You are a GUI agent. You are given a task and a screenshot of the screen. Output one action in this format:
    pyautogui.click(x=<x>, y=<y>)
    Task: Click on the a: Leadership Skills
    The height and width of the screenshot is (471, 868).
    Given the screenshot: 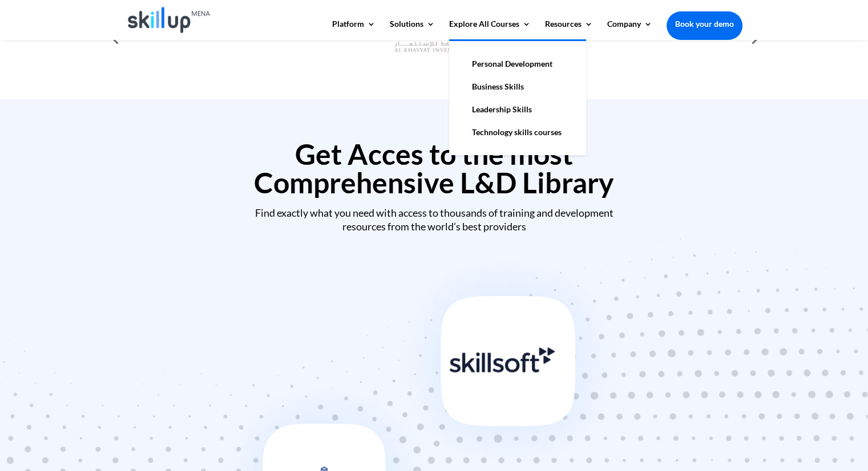 What is the action you would take?
    pyautogui.click(x=518, y=110)
    